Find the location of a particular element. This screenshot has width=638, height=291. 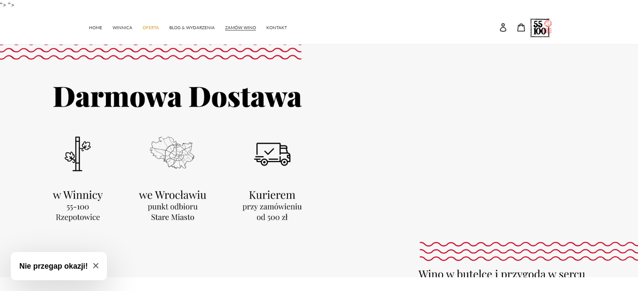

span: OFERTA is located at coordinates (151, 28).